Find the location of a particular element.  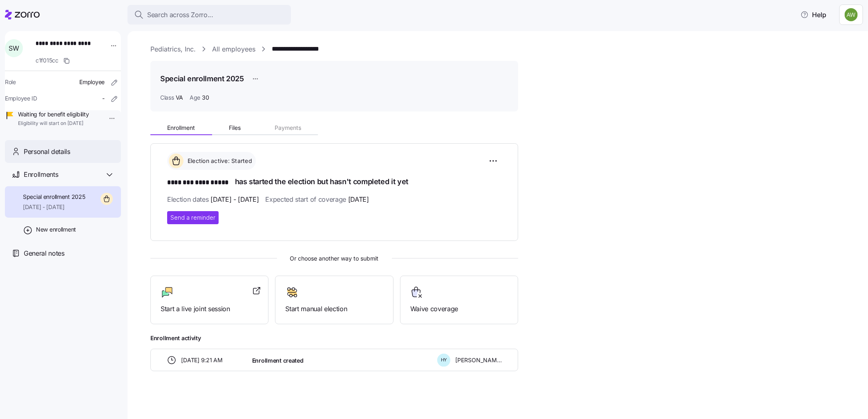

span: Election dates is located at coordinates (213, 200).